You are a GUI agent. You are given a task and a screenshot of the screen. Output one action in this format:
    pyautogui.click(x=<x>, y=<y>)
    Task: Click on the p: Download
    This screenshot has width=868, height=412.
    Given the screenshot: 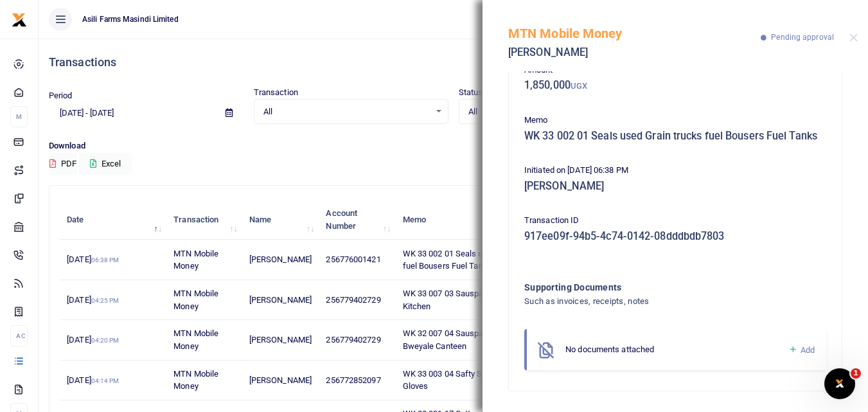 What is the action you would take?
    pyautogui.click(x=453, y=146)
    